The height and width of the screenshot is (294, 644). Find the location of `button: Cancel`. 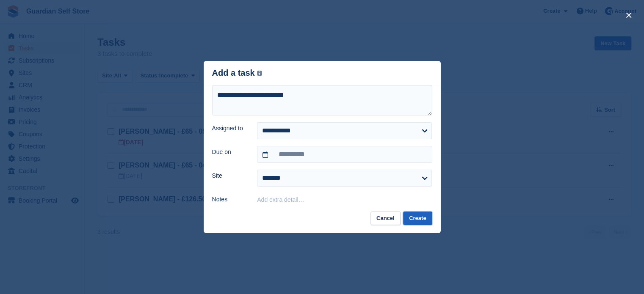

button: Cancel is located at coordinates (385, 218).